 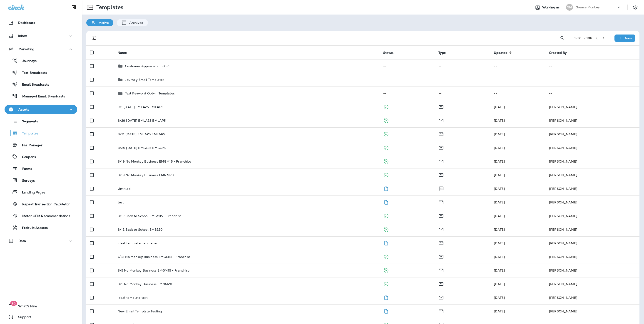 I want to click on p: Templates, so click(x=28, y=134).